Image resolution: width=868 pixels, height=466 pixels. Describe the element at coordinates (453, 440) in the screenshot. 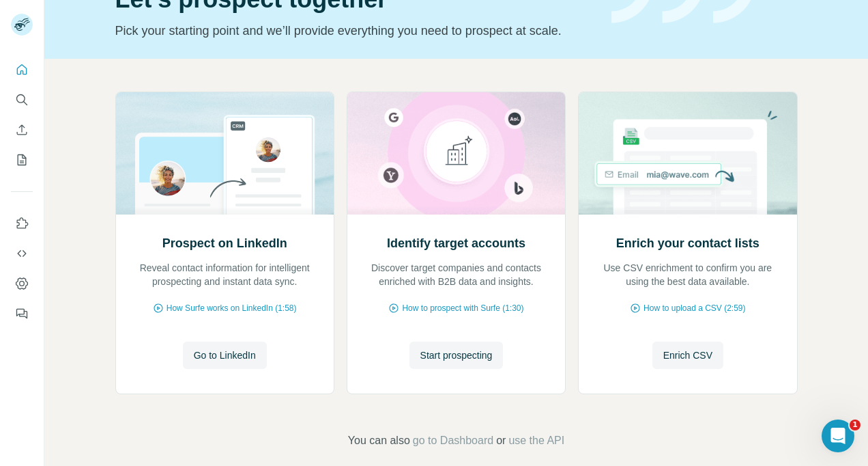

I see `span: go to Dashboard` at that location.